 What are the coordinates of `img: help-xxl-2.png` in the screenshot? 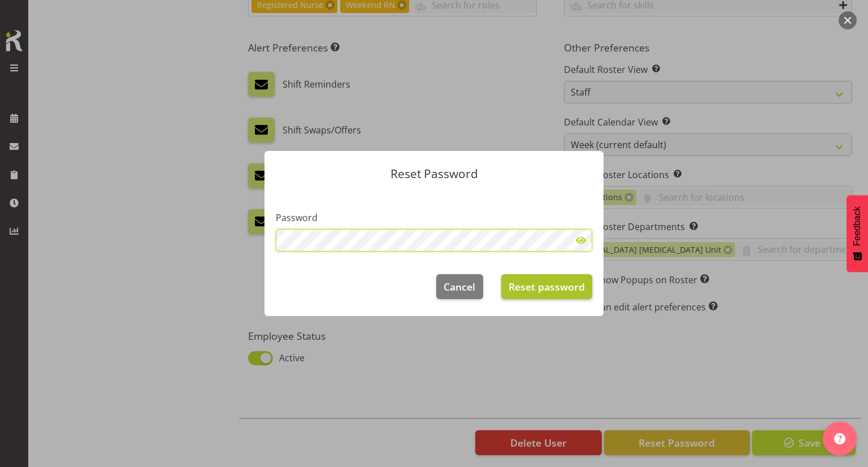 It's located at (840, 439).